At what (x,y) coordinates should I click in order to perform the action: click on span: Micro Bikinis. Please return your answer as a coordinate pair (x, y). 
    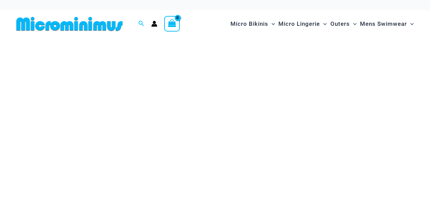
    Looking at the image, I should click on (249, 24).